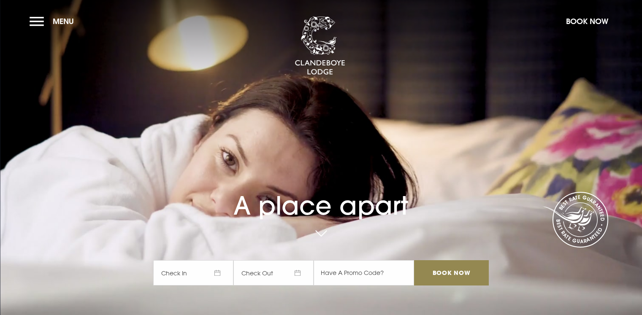 This screenshot has width=642, height=315. What do you see at coordinates (193, 273) in the screenshot?
I see `span: Check In` at bounding box center [193, 273].